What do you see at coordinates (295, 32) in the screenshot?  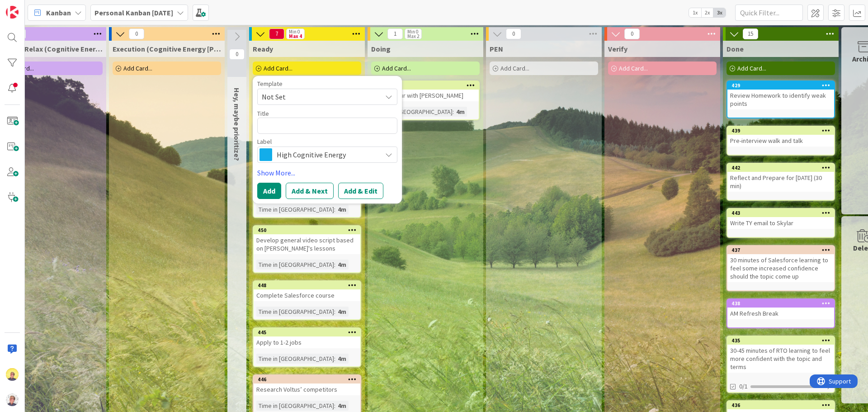 I see `div: Min 0` at bounding box center [295, 32].